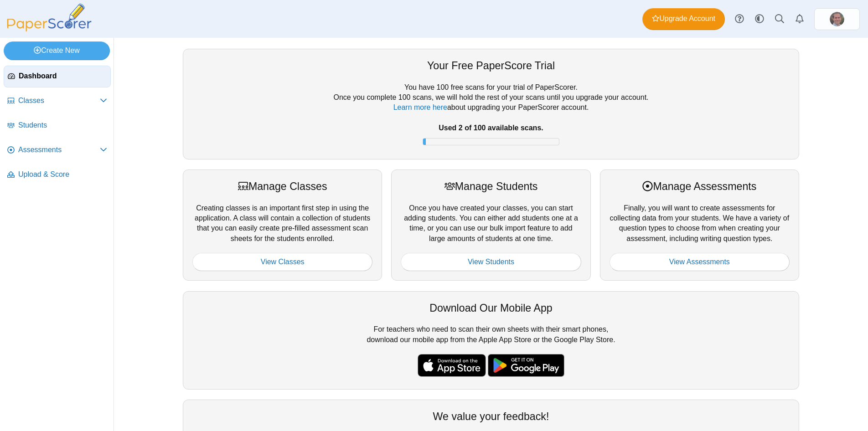 This screenshot has width=868, height=431. What do you see at coordinates (836, 19) in the screenshot?
I see `a: ps.IPb48WY2QOJdvc3C` at bounding box center [836, 19].